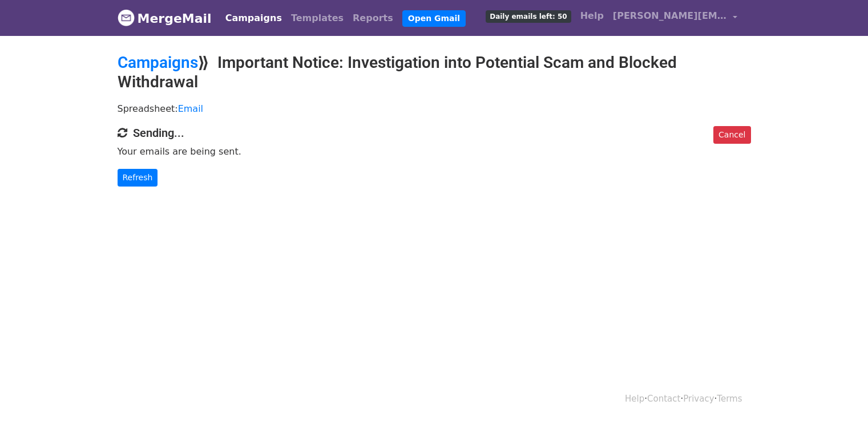 This screenshot has height=421, width=868. I want to click on h4: Sending..., so click(435, 133).